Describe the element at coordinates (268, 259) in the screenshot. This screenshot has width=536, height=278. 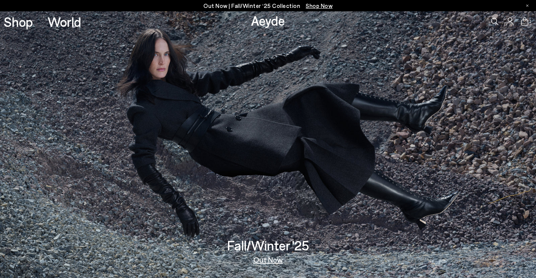
I see `a: Out Now` at that location.